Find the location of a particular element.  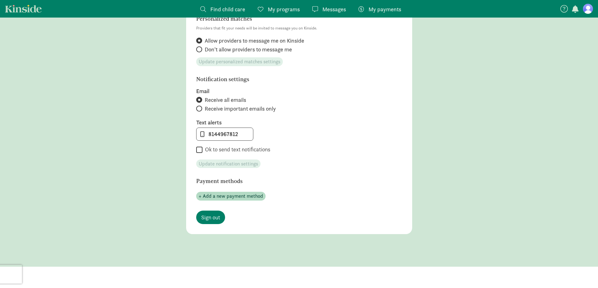

label: Email is located at coordinates (299, 91).